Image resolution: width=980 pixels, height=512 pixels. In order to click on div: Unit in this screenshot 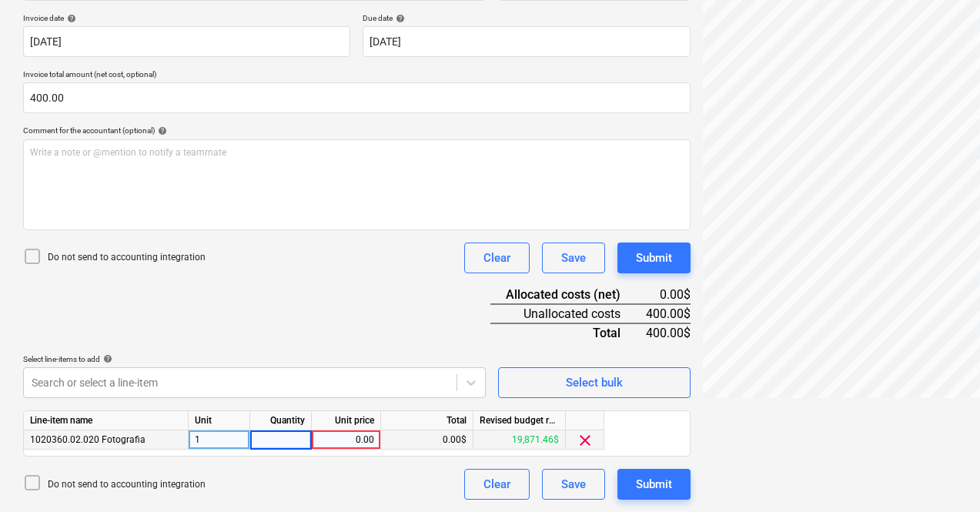, I will do `click(219, 420)`.